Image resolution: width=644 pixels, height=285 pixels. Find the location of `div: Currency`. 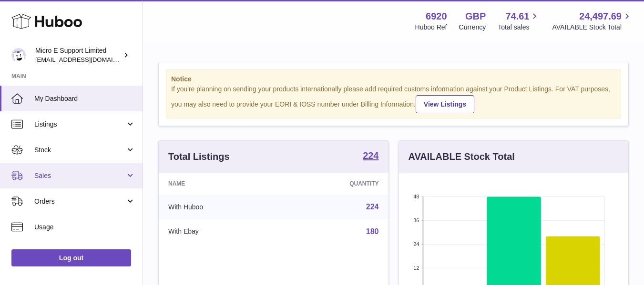

div: Currency is located at coordinates (472, 27).